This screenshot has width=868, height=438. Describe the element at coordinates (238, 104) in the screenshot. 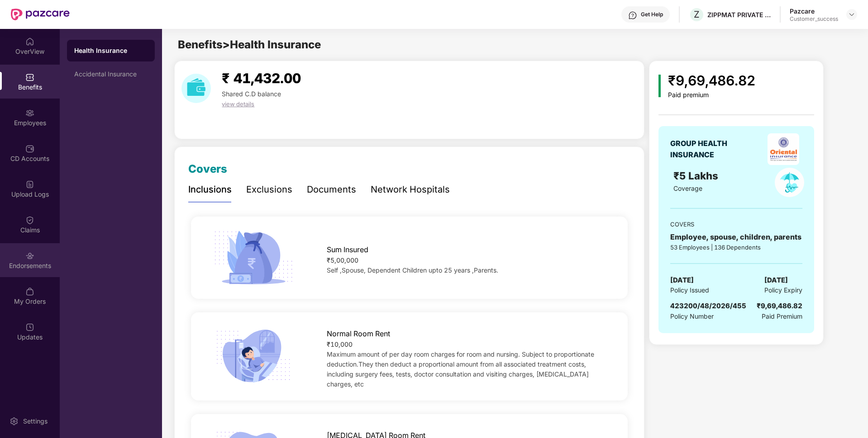

I see `span: view details` at that location.